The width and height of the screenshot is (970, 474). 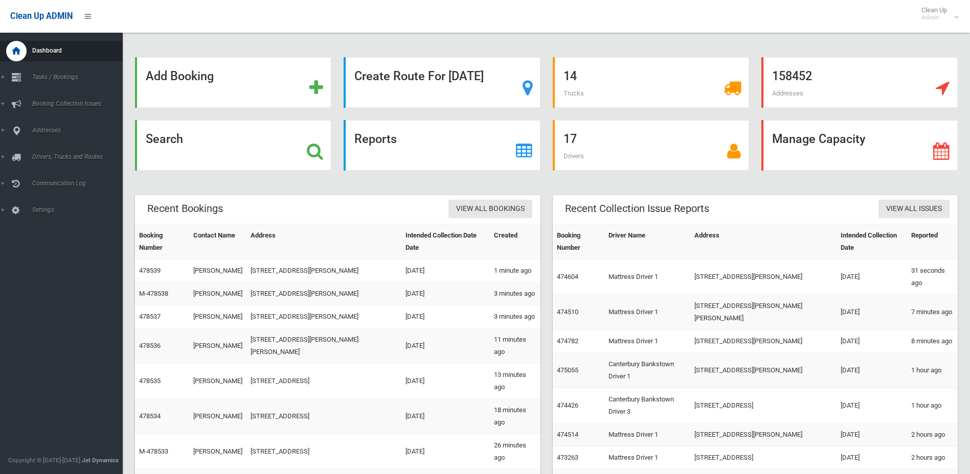 What do you see at coordinates (515, 381) in the screenshot?
I see `td: 13 minutes ago` at bounding box center [515, 381].